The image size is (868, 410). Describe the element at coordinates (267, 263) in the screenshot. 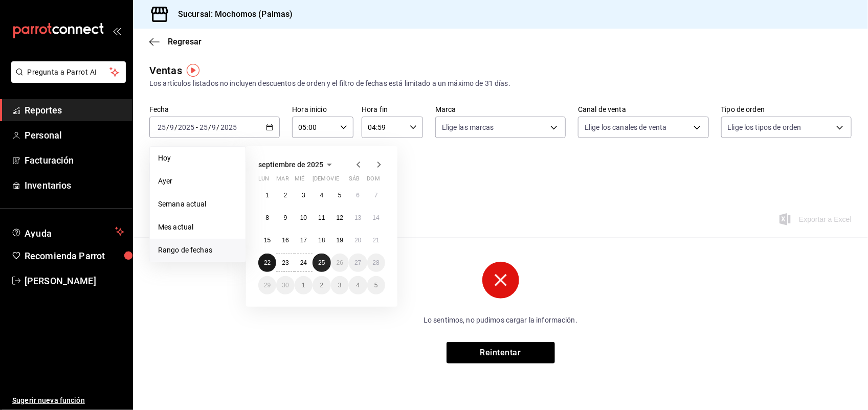

I see `abbr: 22 de septiembre de 2025` at that location.